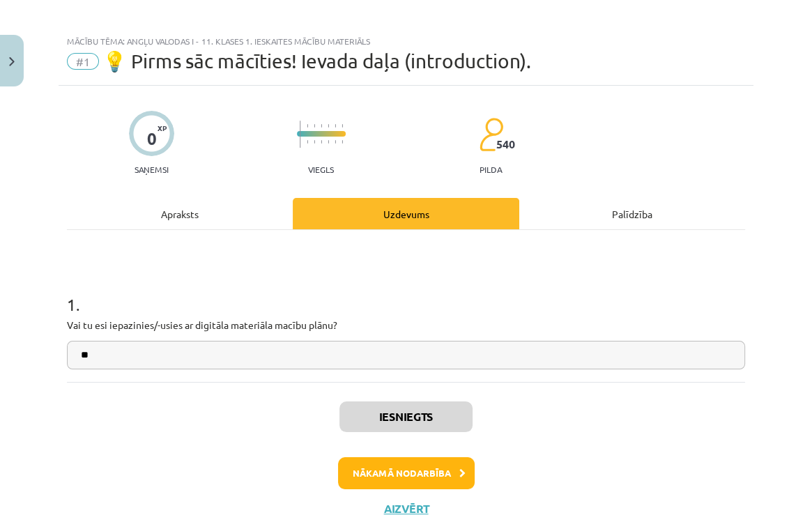 The height and width of the screenshot is (522, 812). Describe the element at coordinates (152, 169) in the screenshot. I see `p: Saņemsi` at that location.